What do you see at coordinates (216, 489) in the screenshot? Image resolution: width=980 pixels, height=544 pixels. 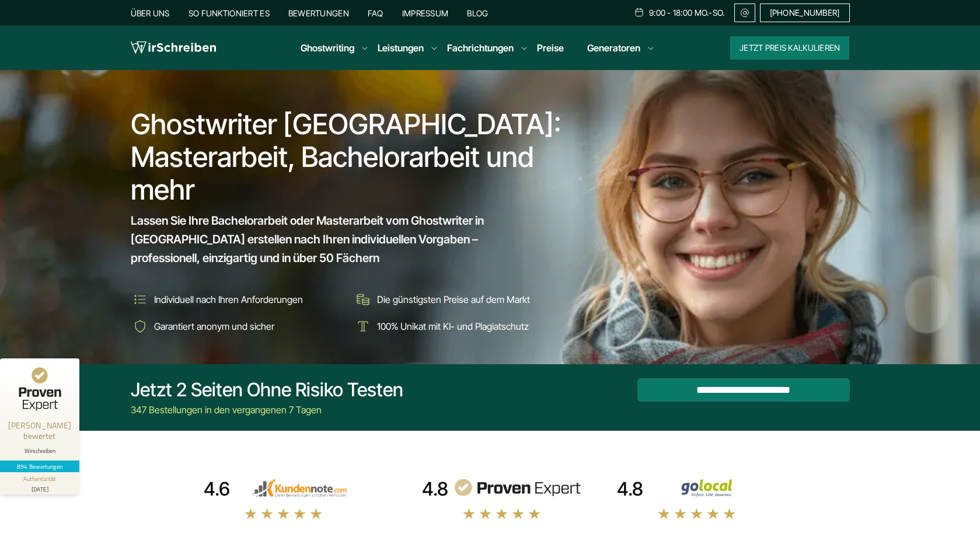 I see `div: 4.6` at bounding box center [216, 489].